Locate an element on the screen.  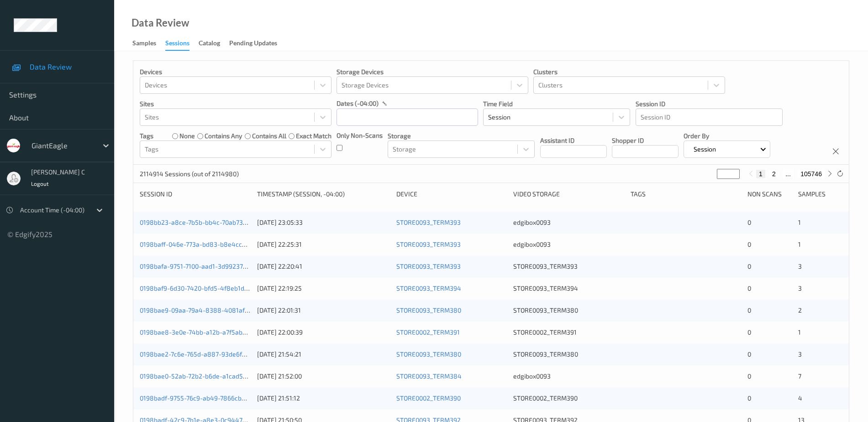
div: Sessions is located at coordinates (177, 45).